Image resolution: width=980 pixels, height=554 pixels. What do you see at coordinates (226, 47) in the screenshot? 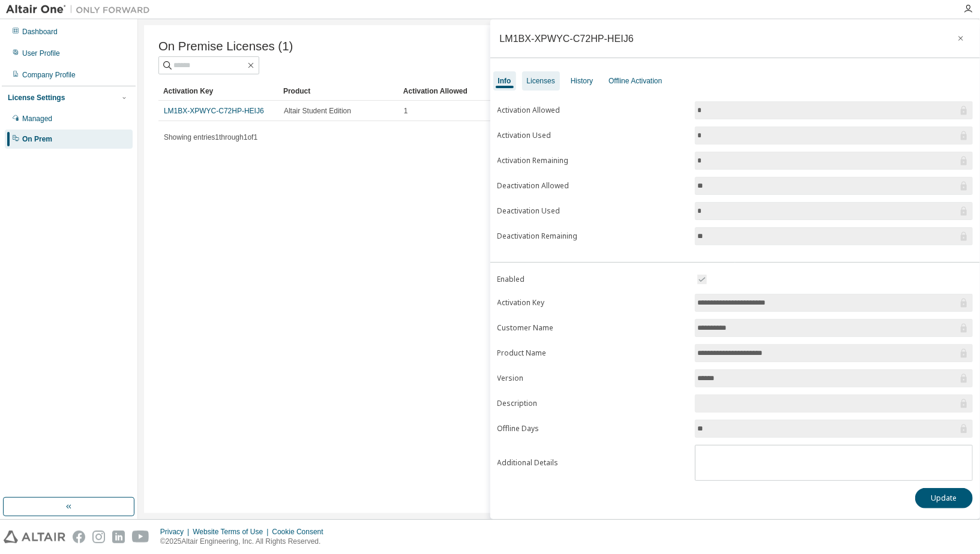
I see `span: On Premise Licenses (1)` at bounding box center [226, 47].